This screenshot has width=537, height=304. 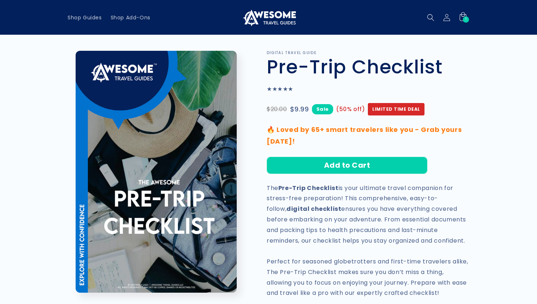 What do you see at coordinates (85, 18) in the screenshot?
I see `a: Shop Guides` at bounding box center [85, 18].